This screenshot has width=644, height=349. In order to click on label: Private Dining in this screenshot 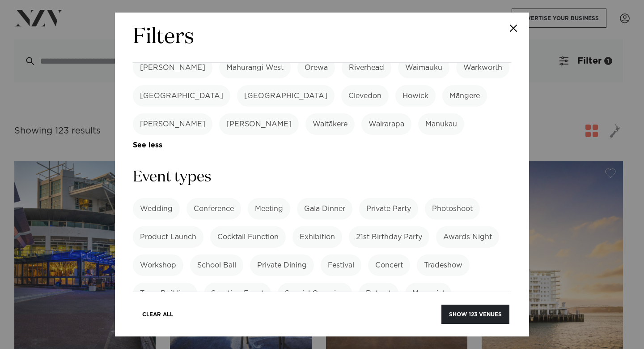, I will do `click(282, 265)`.